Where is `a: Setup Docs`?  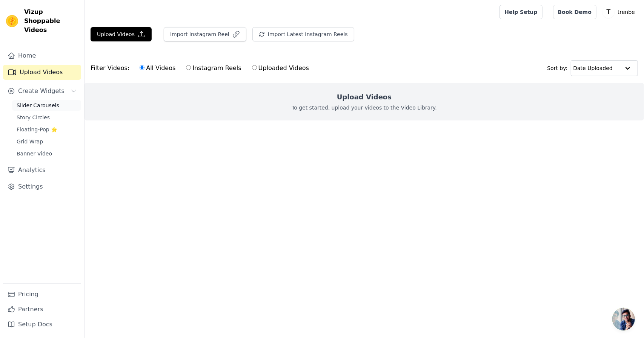
a: Setup Docs is located at coordinates (42, 325).